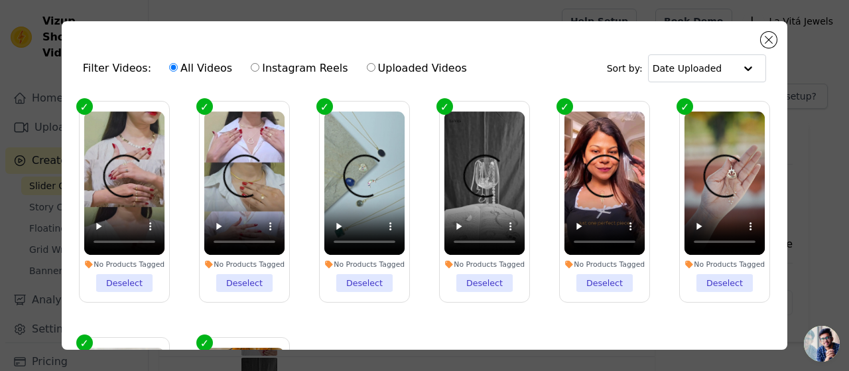 The width and height of the screenshot is (849, 371). Describe the element at coordinates (768, 40) in the screenshot. I see `button: Close modal` at that location.